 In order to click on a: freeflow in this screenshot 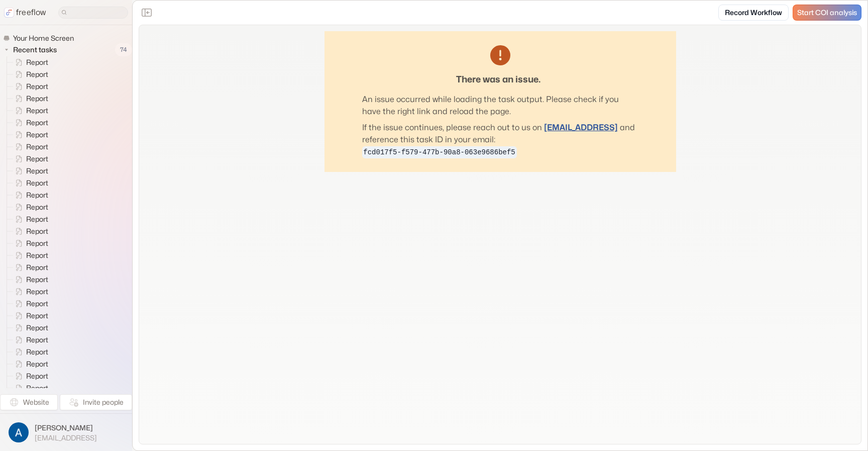, I will do `click(25, 12)`.